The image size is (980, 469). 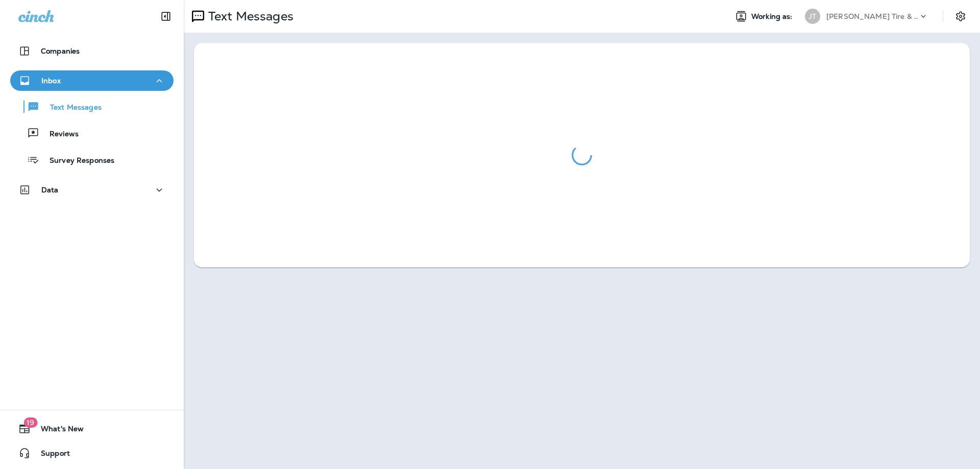 What do you see at coordinates (92, 106) in the screenshot?
I see `button: Text Messages` at bounding box center [92, 106].